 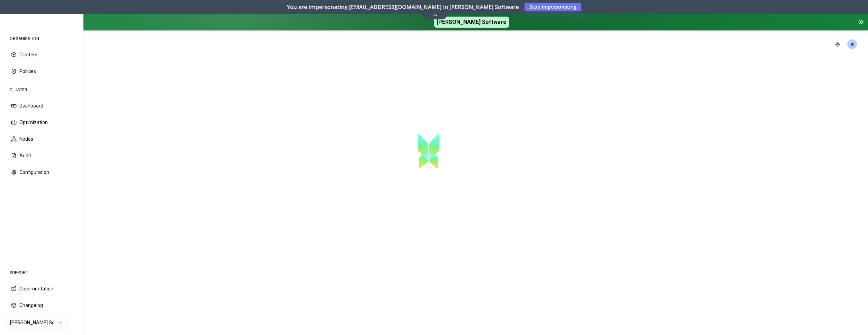 I want to click on button: Documentation, so click(x=42, y=289).